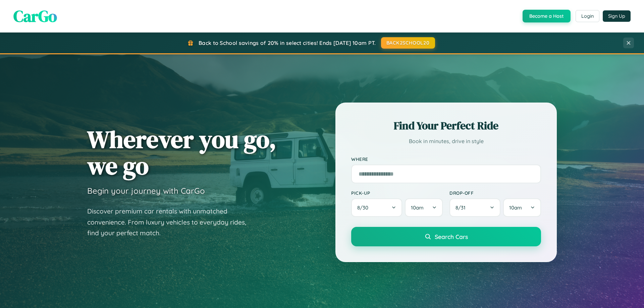 The image size is (644, 308). Describe the element at coordinates (588, 16) in the screenshot. I see `button: Login` at that location.